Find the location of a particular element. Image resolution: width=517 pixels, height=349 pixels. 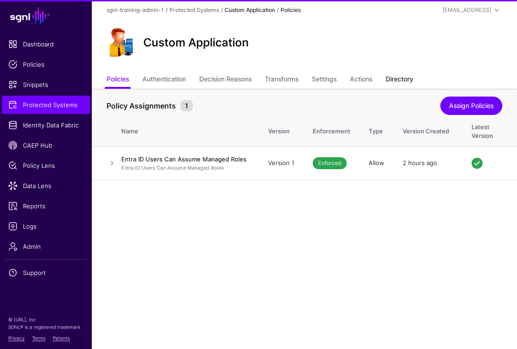

th: Latest Version is located at coordinates (490, 130).